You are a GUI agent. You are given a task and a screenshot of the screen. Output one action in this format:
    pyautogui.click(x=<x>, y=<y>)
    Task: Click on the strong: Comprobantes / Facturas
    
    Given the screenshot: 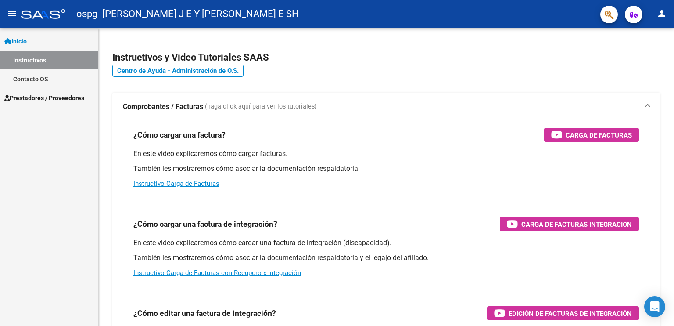 What is the action you would take?
    pyautogui.click(x=163, y=107)
    